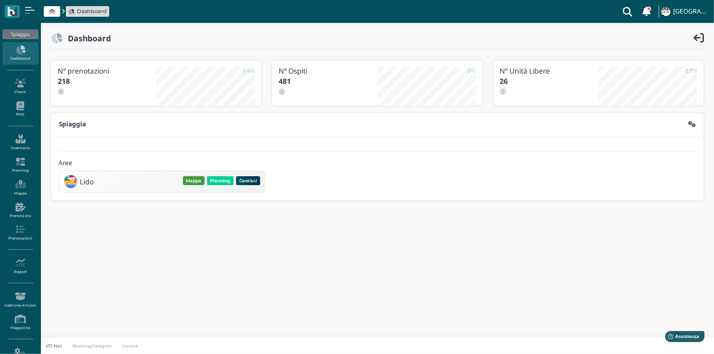  What do you see at coordinates (193, 181) in the screenshot?
I see `button: Mappa` at bounding box center [193, 181].